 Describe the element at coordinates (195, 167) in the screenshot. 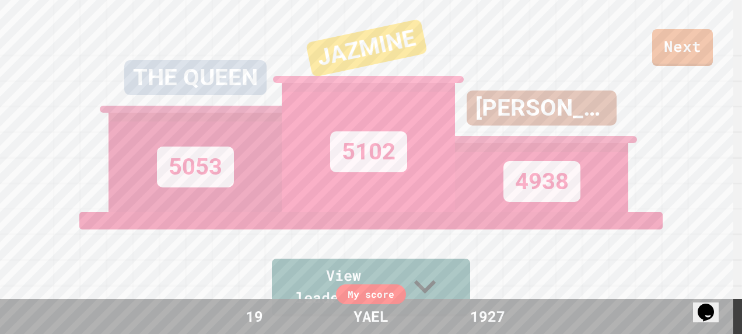

I see `div: 5053` at that location.